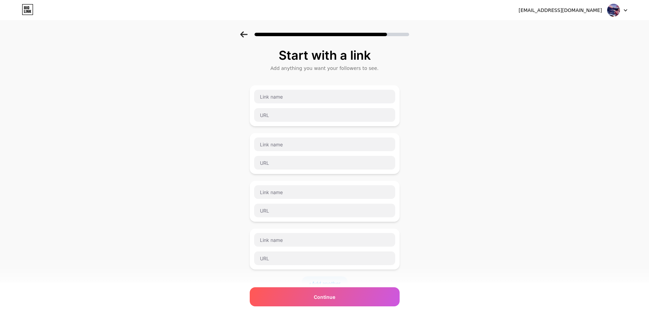  I want to click on img: putnika, so click(614, 10).